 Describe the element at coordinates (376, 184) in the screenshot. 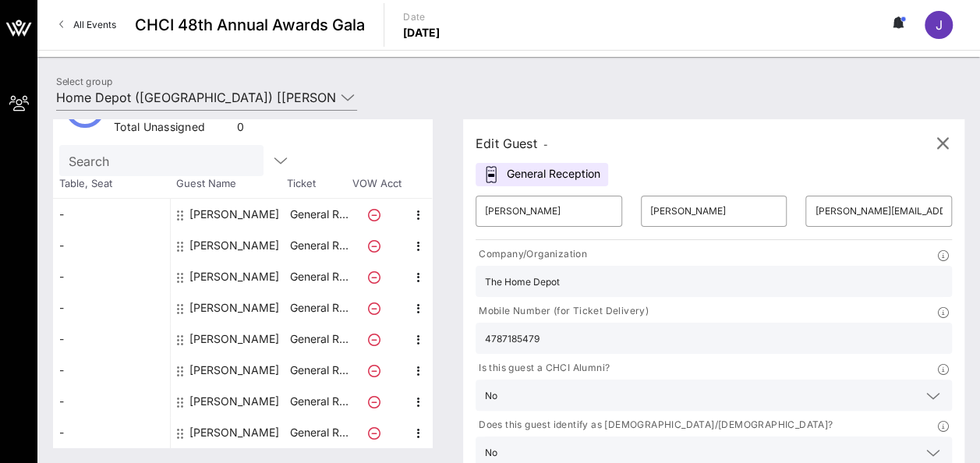

I see `span: VOW Acct` at that location.